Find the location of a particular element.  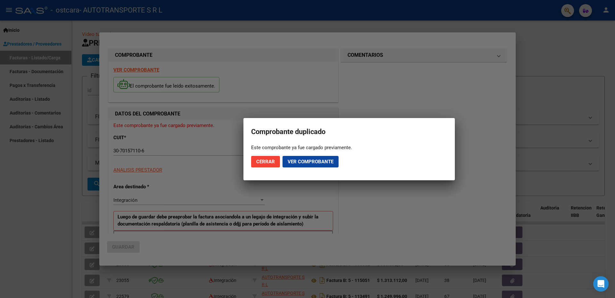

span: Ver comprobante is located at coordinates (311, 162).